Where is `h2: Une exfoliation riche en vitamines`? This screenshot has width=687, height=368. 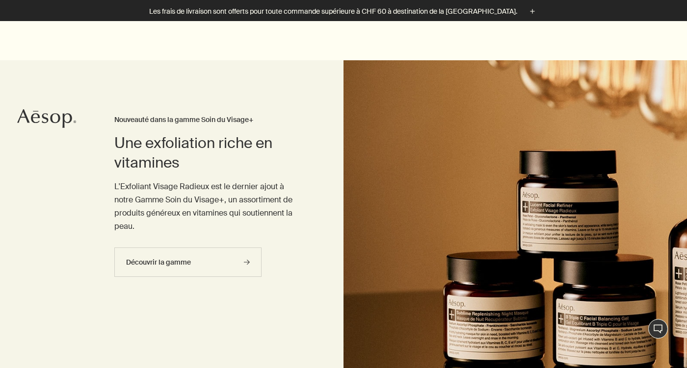
h2: Une exfoliation riche en vitamines is located at coordinates (209, 153).